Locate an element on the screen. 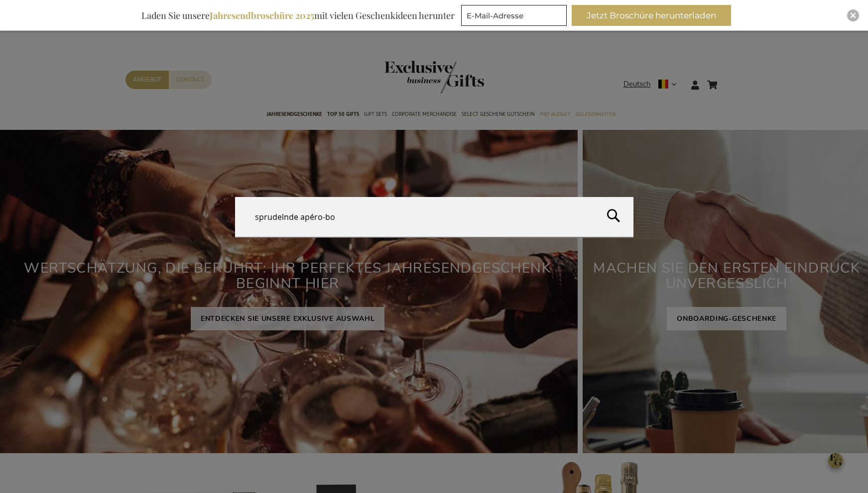 Image resolution: width=868 pixels, height=493 pixels. img: Close is located at coordinates (853, 16).